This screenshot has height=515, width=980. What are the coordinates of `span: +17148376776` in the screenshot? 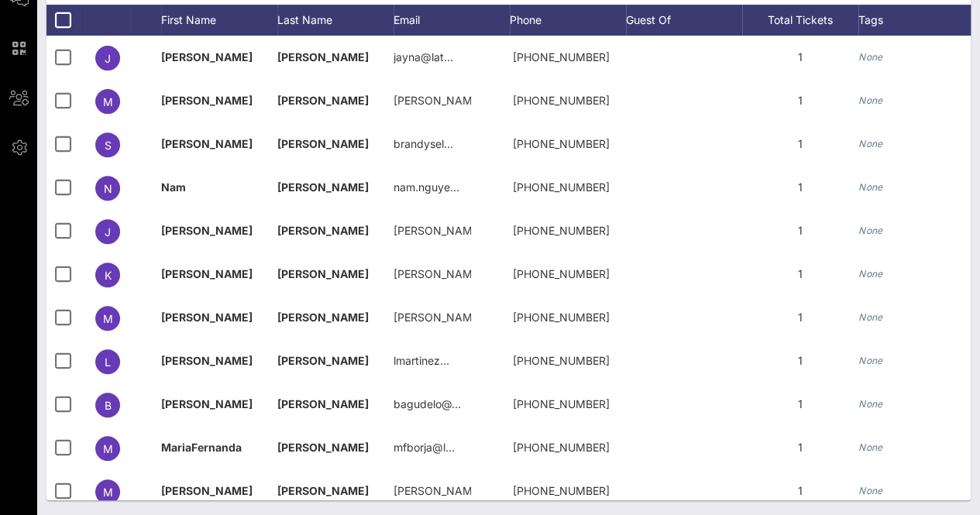 It's located at (561, 490).